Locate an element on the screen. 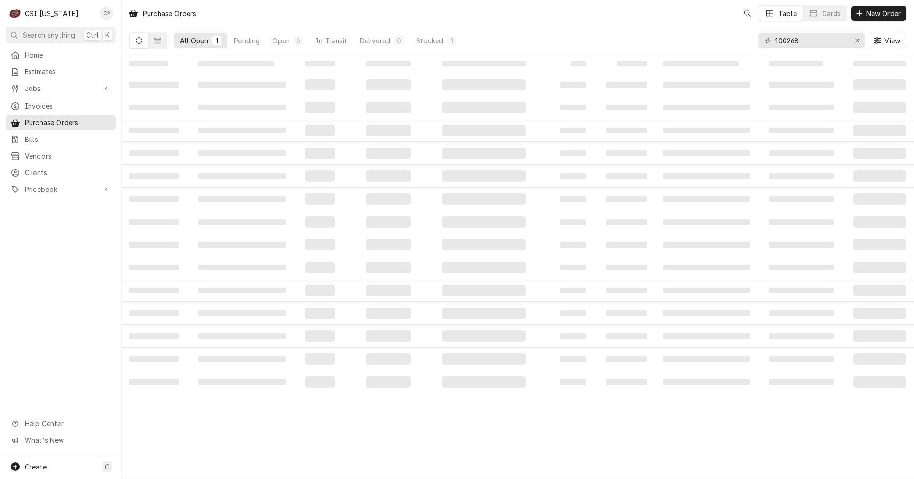  button: Search anythingCtrlK is located at coordinates (60, 35).